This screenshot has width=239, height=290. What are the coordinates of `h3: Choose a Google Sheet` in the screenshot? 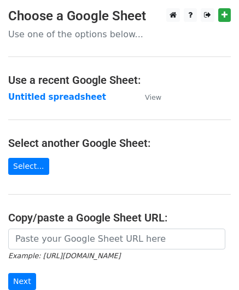 It's located at (119, 16).